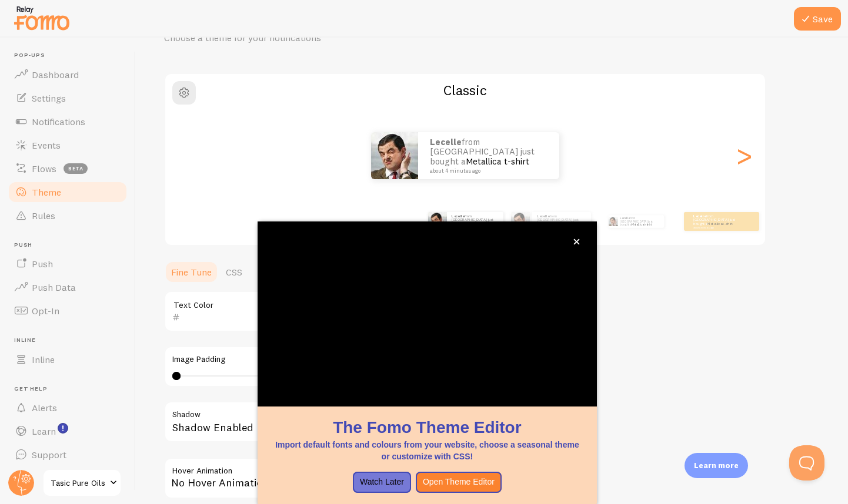 This screenshot has height=504, width=848. I want to click on div: No Hover Animation, so click(341, 478).